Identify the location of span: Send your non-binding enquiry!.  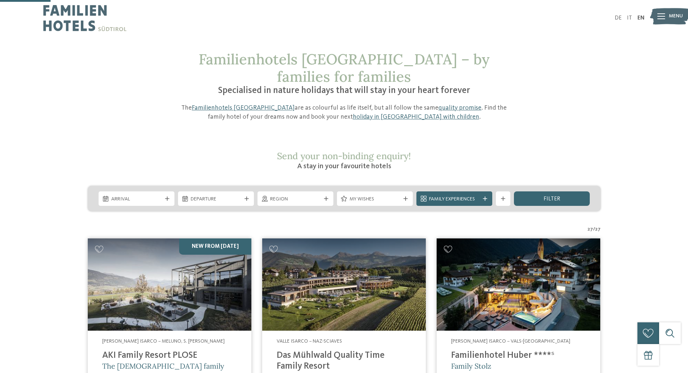
(344, 156).